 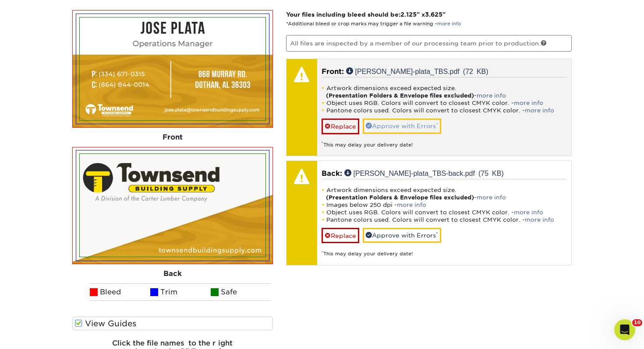 I want to click on li: Bleed, so click(x=120, y=292).